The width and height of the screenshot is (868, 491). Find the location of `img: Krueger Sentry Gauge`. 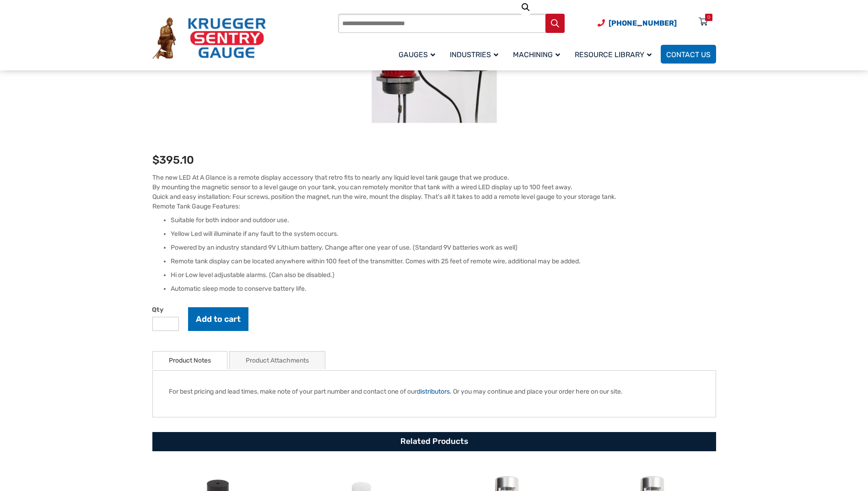

img: Krueger Sentry Gauge is located at coordinates (209, 39).